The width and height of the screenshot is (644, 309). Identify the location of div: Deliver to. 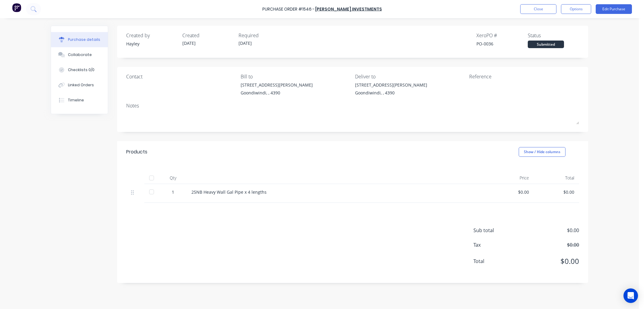
(410, 77).